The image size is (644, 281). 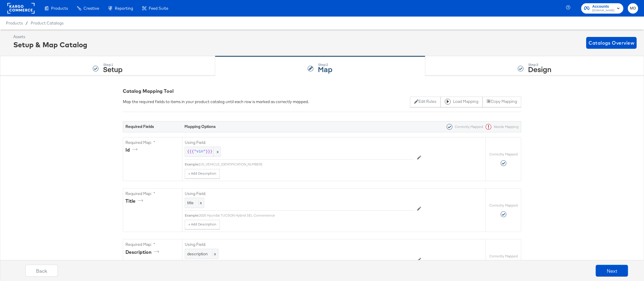 I want to click on div: Step: 3, so click(x=539, y=65).